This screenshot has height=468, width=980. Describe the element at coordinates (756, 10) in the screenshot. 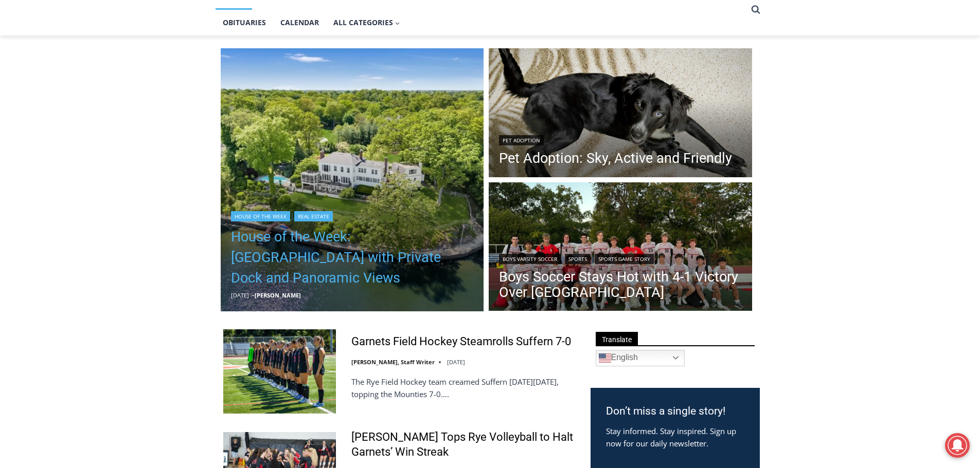

I see `button: View Search Form` at that location.